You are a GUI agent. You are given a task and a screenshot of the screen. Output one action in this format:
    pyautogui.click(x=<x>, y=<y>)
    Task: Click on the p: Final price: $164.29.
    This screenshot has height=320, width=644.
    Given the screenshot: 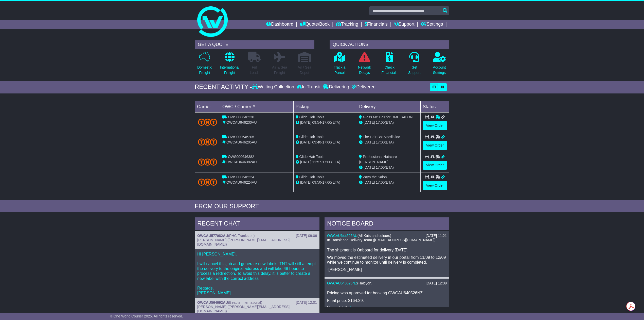 What is the action you would take?
    pyautogui.click(x=387, y=300)
    